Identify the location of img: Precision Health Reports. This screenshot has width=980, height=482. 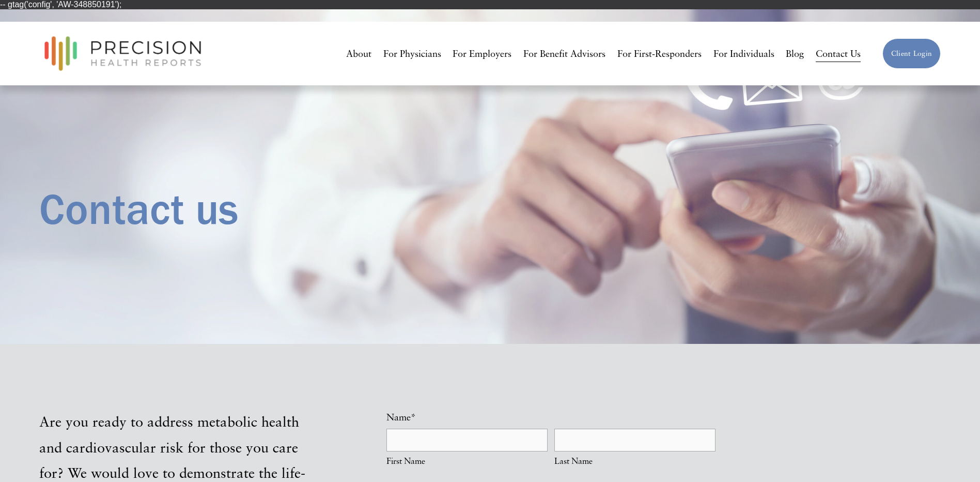
(123, 53).